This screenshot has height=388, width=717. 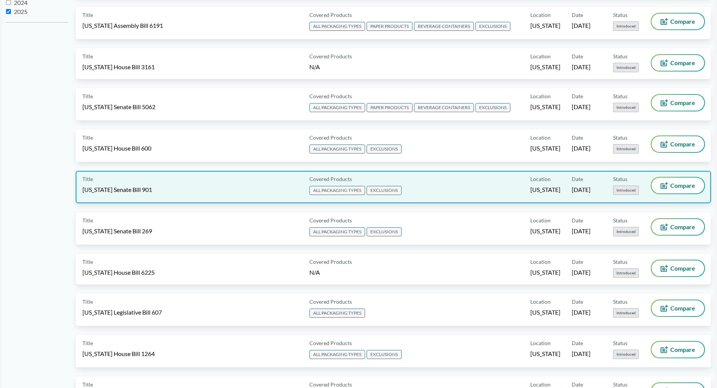 What do you see at coordinates (21, 11) in the screenshot?
I see `span: 2025` at bounding box center [21, 11].